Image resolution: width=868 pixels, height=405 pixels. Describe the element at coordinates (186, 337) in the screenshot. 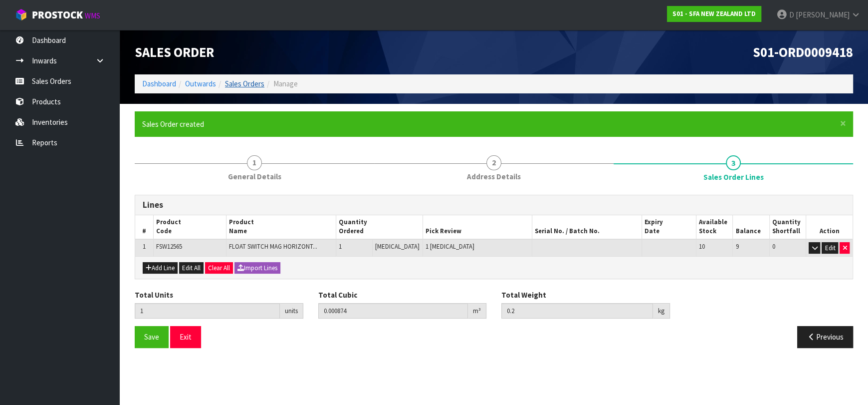

I see `button: Exit` at that location.